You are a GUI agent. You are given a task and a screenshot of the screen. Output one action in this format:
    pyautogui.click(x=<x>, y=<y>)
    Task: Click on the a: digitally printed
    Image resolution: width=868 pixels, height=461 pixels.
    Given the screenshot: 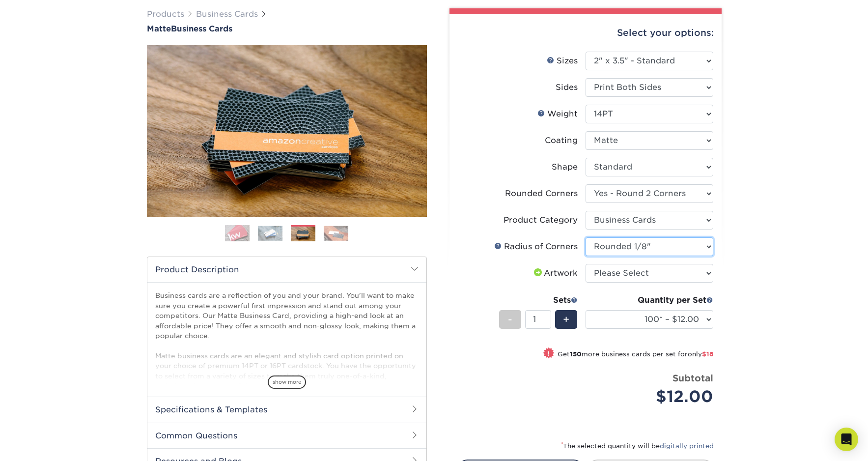 What is the action you would take?
    pyautogui.click(x=686, y=446)
    